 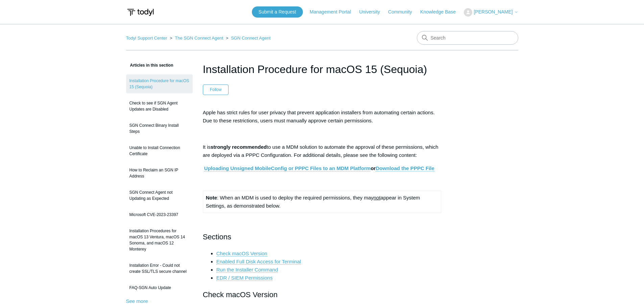 I want to click on a: FAQ-SGN Auto Update, so click(x=159, y=288).